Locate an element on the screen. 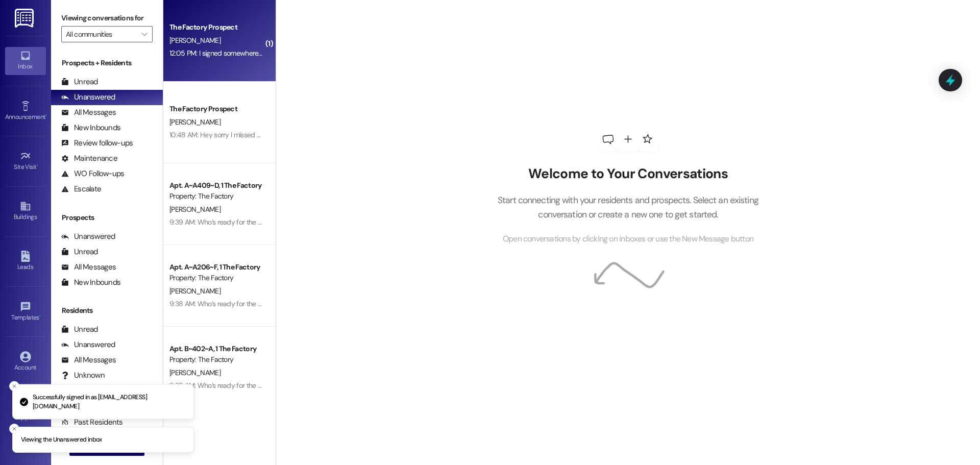  p: Viewing the Unanswered inbox is located at coordinates (61, 440).